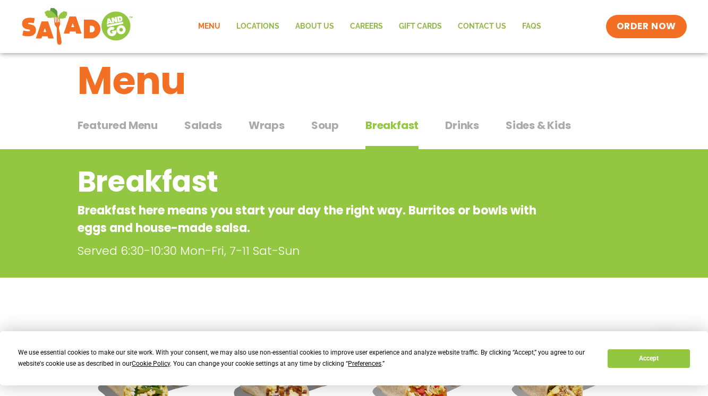  Describe the element at coordinates (646, 27) in the screenshot. I see `span: ORDER NOW` at that location.